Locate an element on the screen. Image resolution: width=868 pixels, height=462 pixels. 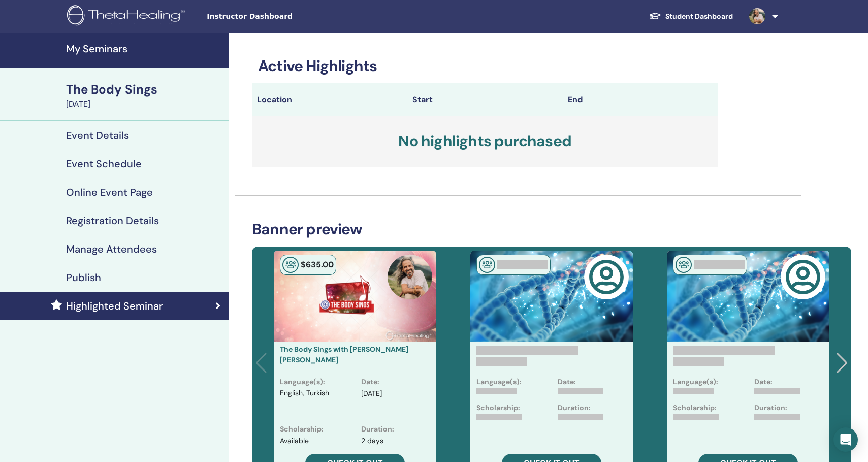
img: logo.png is located at coordinates (128, 16).